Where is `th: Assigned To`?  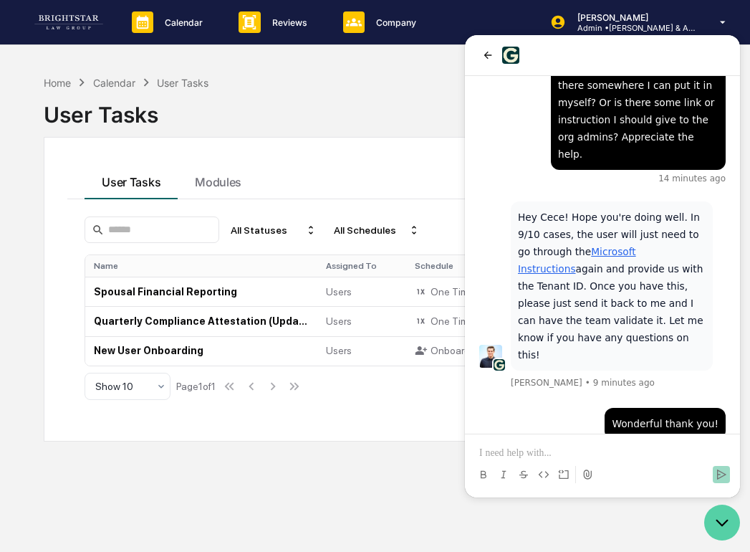 th: Assigned To is located at coordinates (362, 266).